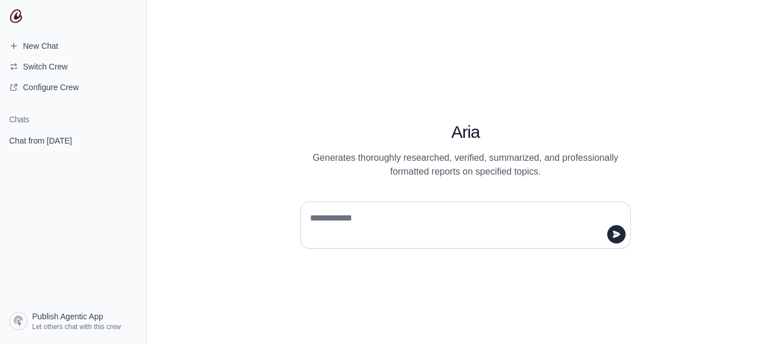 The image size is (784, 344). What do you see at coordinates (465, 132) in the screenshot?
I see `h1: Aria` at bounding box center [465, 132].